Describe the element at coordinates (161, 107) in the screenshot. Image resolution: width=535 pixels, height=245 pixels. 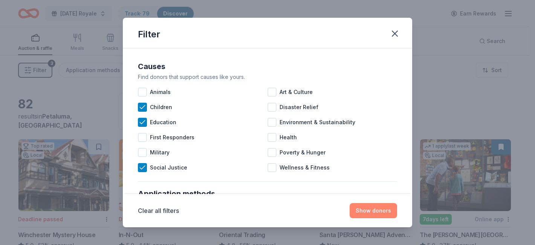
I see `span: Children` at that location.